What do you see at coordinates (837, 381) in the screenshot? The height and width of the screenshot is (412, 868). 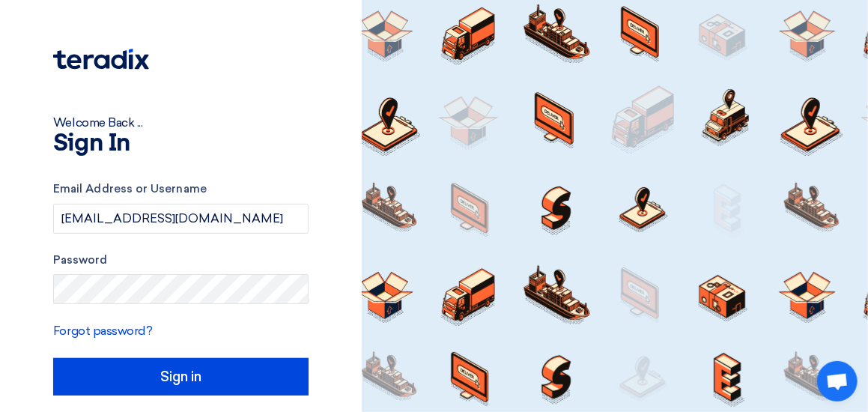 I see `div: Open chat` at bounding box center [837, 381].